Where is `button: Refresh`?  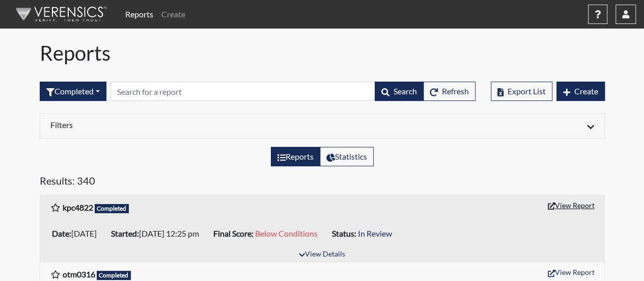 button: Refresh is located at coordinates (449, 91).